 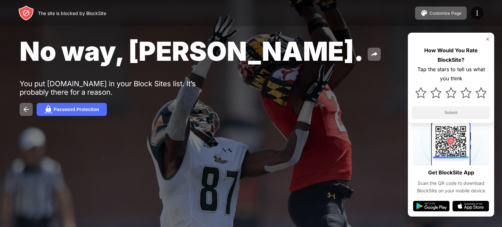 I want to click on div: Scan the QR code to download BlockSite on your mobile device, so click(x=451, y=187).